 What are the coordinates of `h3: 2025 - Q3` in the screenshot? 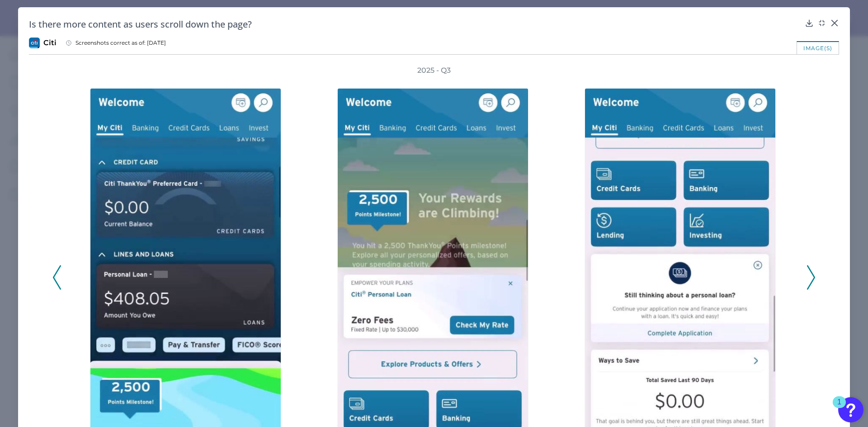 It's located at (434, 70).